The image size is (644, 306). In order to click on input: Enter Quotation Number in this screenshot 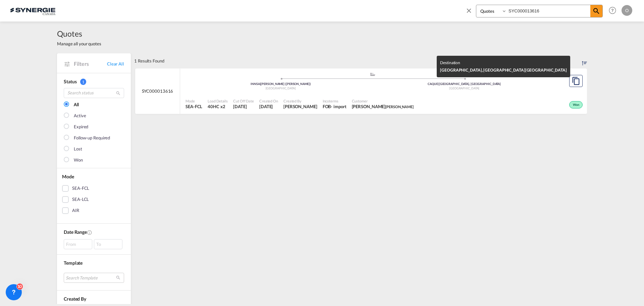, I will do `click(548, 11)`.